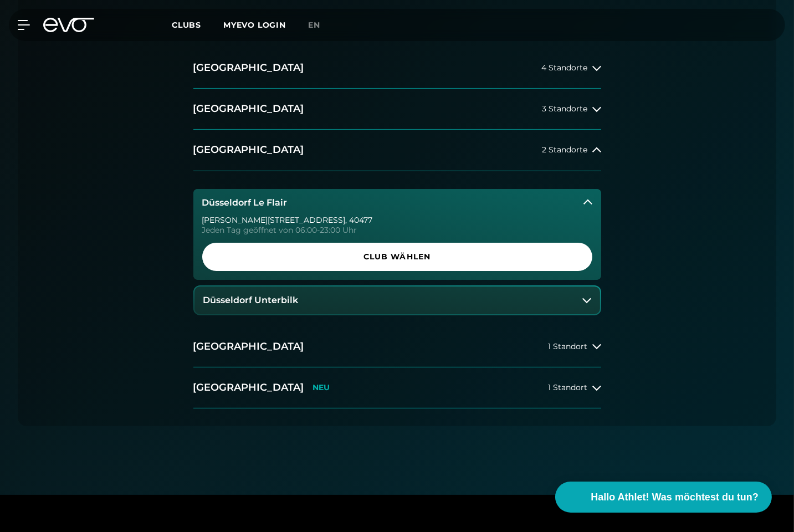  What do you see at coordinates (321, 387) in the screenshot?
I see `p: NEU` at bounding box center [321, 387].